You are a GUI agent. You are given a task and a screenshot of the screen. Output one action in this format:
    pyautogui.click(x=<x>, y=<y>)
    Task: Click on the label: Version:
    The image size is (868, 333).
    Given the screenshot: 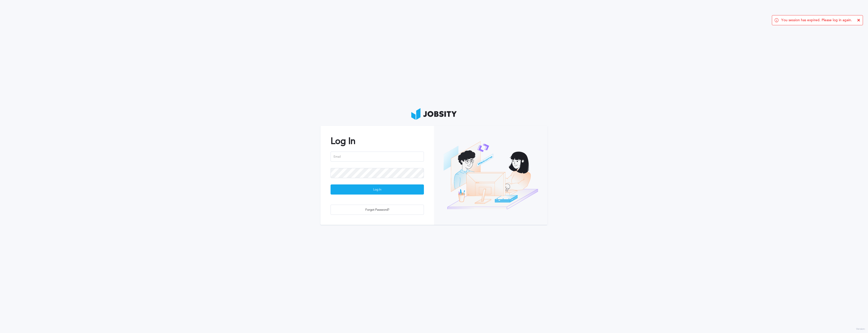 What is the action you would take?
    pyautogui.click(x=861, y=329)
    